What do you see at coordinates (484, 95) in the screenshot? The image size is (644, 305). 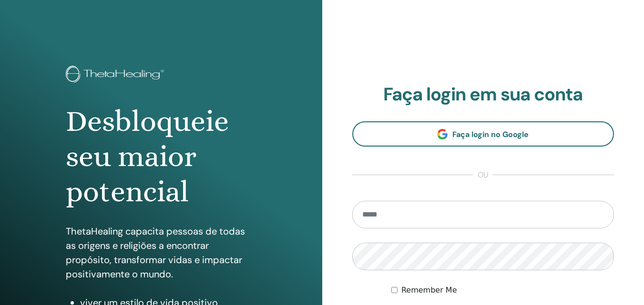 I see `h2: Faça login em sua conta` at bounding box center [484, 95].